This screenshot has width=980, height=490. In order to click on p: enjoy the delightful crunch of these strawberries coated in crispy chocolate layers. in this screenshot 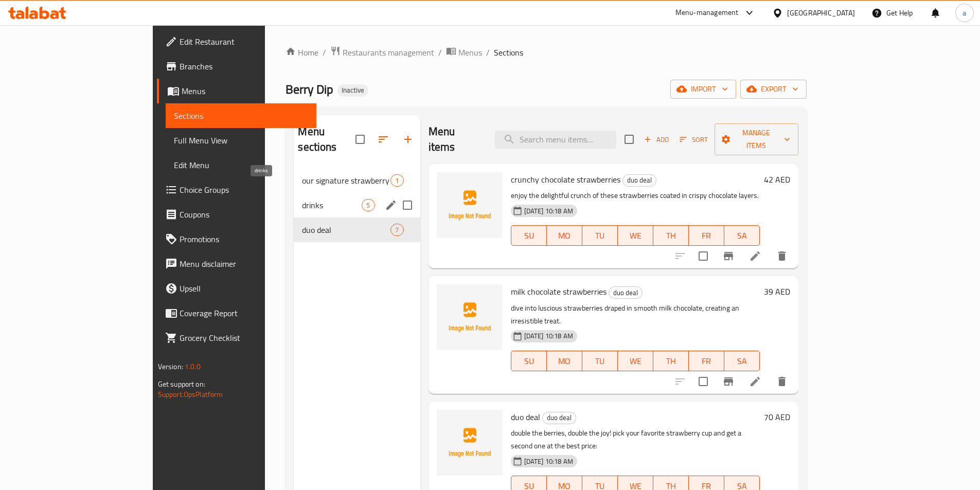, I will do `click(635, 196)`.